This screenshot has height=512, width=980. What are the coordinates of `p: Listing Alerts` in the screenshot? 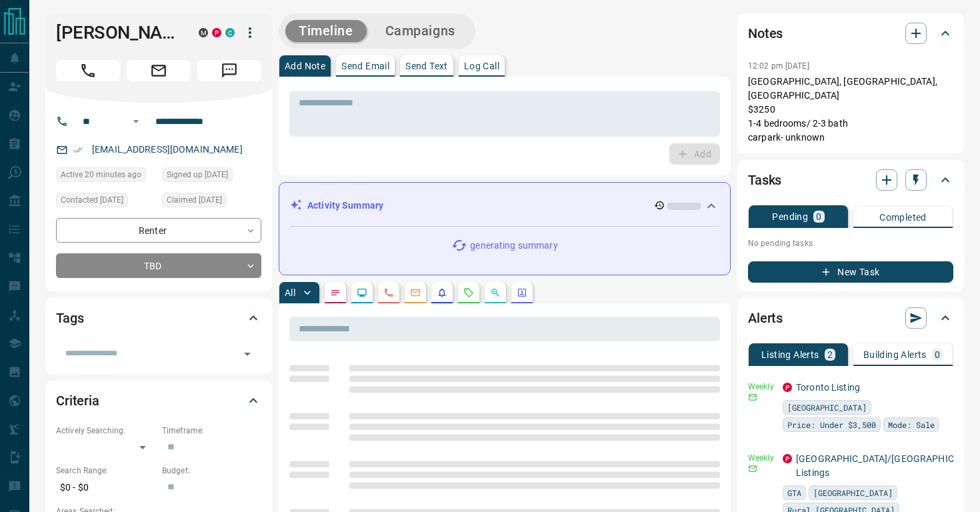 It's located at (790, 355).